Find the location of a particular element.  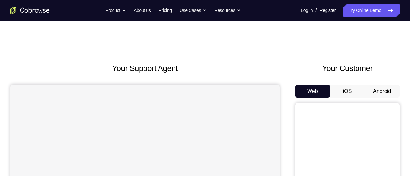

a: Pricing is located at coordinates (165, 10).